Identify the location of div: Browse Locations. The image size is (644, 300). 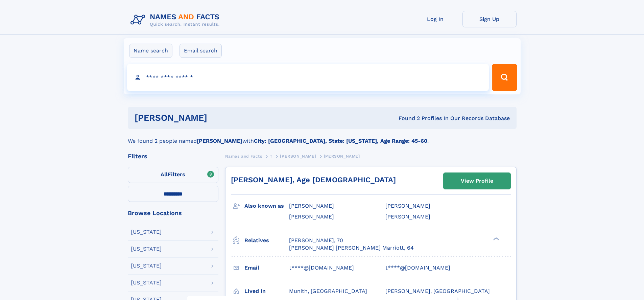
(173, 213).